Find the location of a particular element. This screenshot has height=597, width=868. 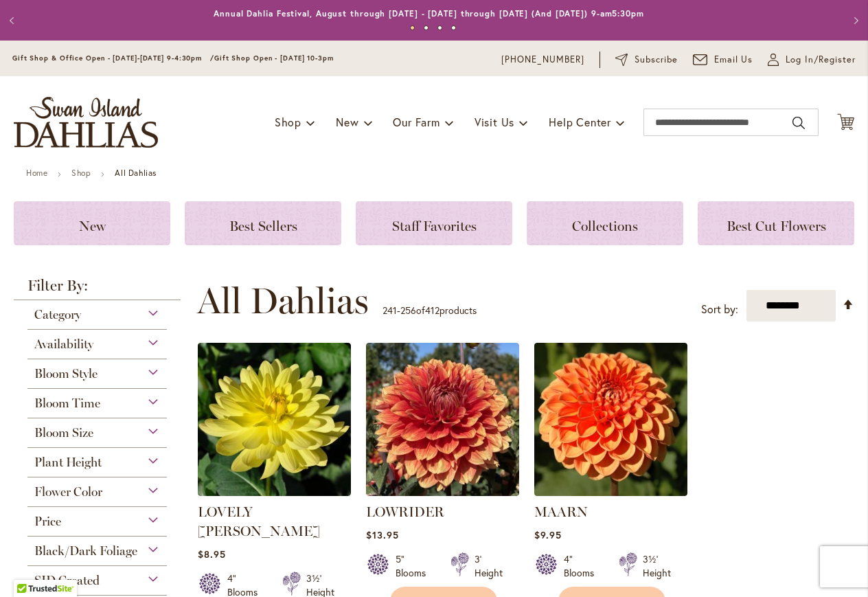

span: All Dahlias is located at coordinates (283, 301).